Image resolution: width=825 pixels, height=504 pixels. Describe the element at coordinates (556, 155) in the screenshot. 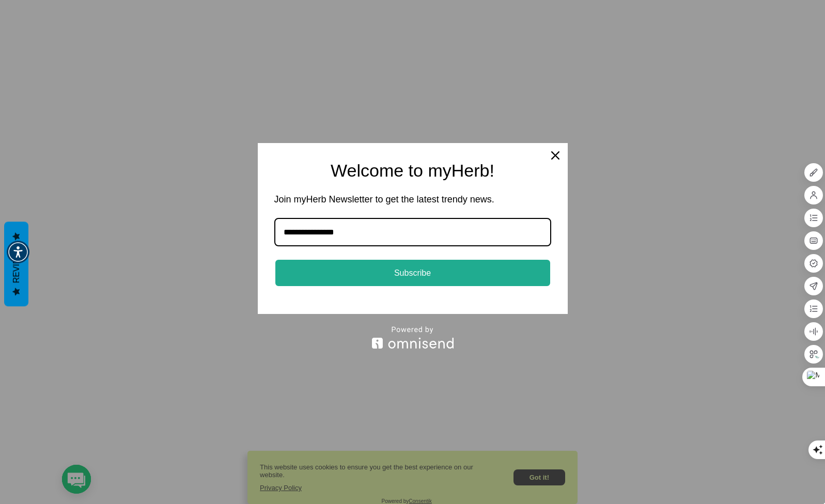

I see `svg: close icon` at that location.